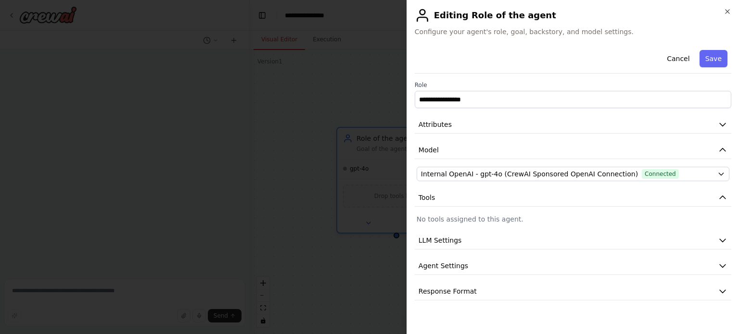 Image resolution: width=739 pixels, height=334 pixels. I want to click on button: Save, so click(714, 59).